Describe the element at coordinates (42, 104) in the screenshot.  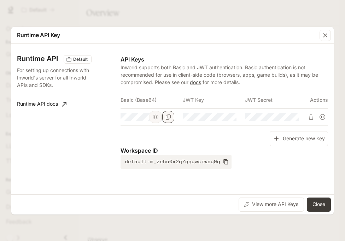
I see `a: Runtime API docs` at that location.